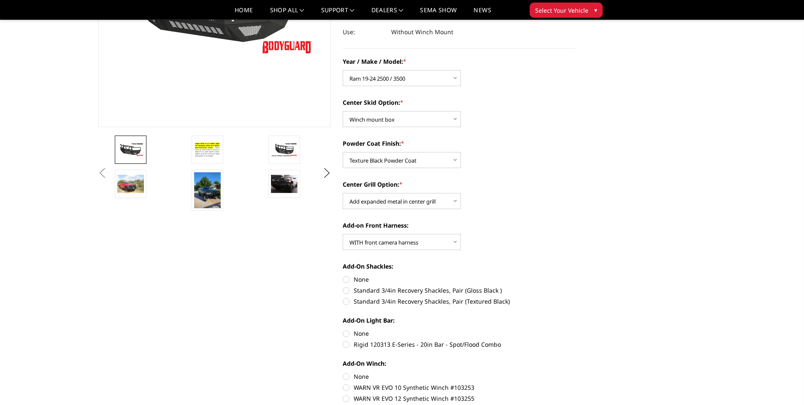  I want to click on label: Center Skid Option:, so click(459, 102).